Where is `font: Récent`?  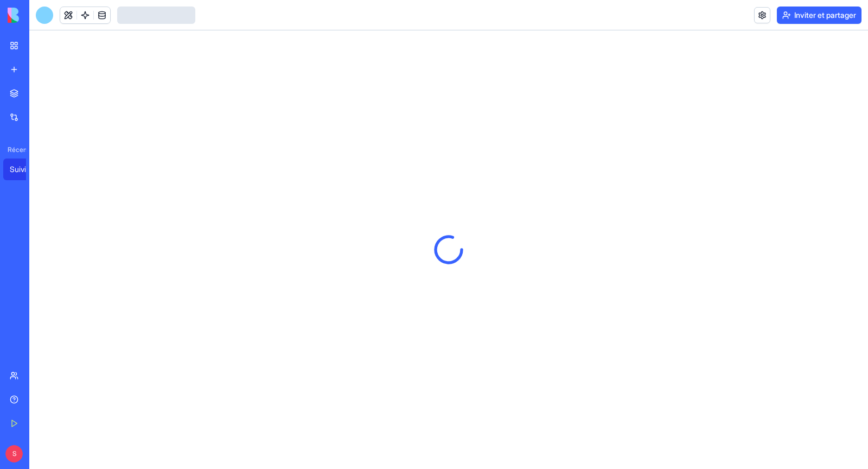
font: Récent is located at coordinates (18, 150).